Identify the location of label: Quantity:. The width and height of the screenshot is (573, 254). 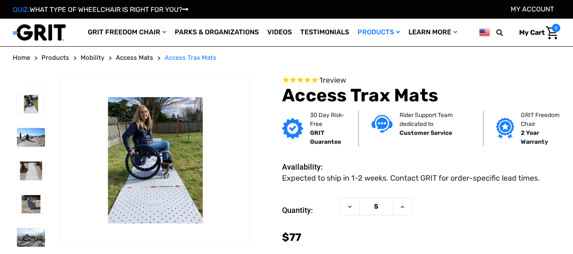
(309, 210).